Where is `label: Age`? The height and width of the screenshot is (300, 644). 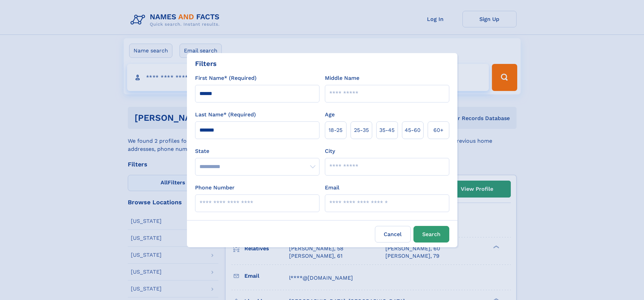
label: Age is located at coordinates (330, 114).